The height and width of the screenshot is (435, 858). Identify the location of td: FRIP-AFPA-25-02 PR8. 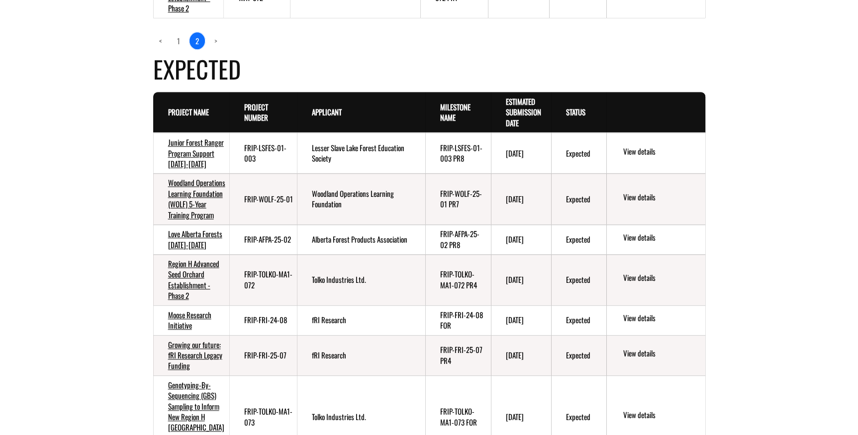
(458, 240).